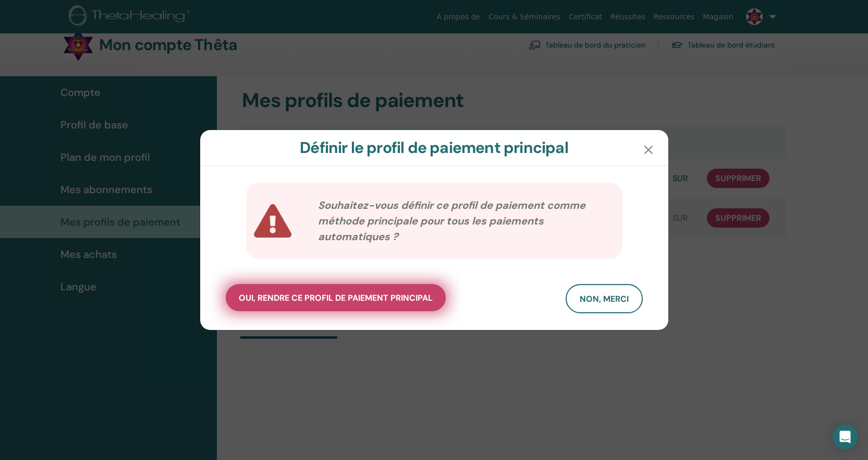 Image resolution: width=868 pixels, height=460 pixels. What do you see at coordinates (455, 221) in the screenshot?
I see `p: Souhaitez-vous définir ce profil de paiement comme méthode principale pour tous les paiements aut...` at bounding box center [455, 221].